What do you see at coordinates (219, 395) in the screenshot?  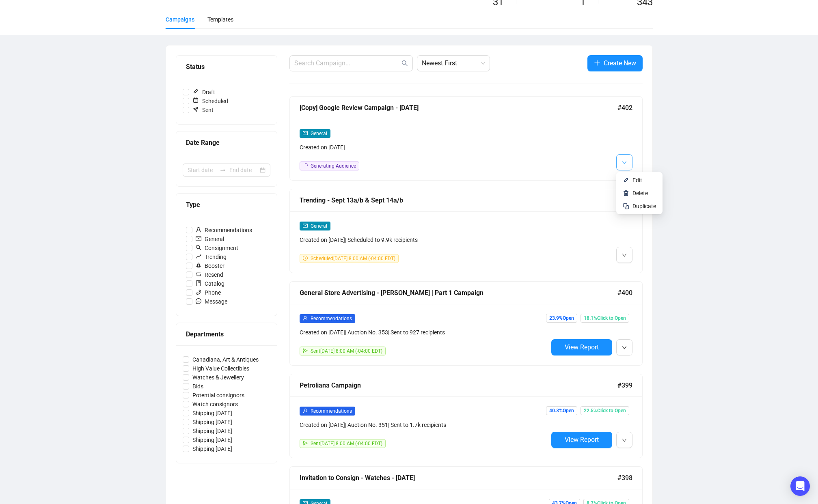 I see `span: Potential consignors` at bounding box center [219, 395].